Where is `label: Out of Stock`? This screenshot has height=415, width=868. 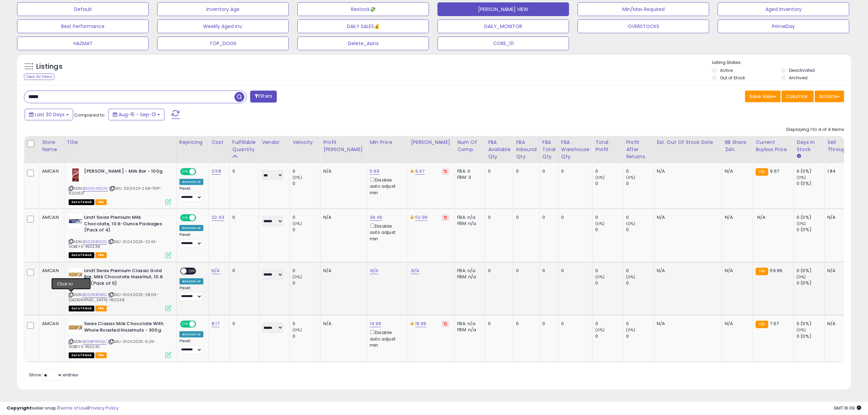
label: Out of Stock is located at coordinates (732, 78).